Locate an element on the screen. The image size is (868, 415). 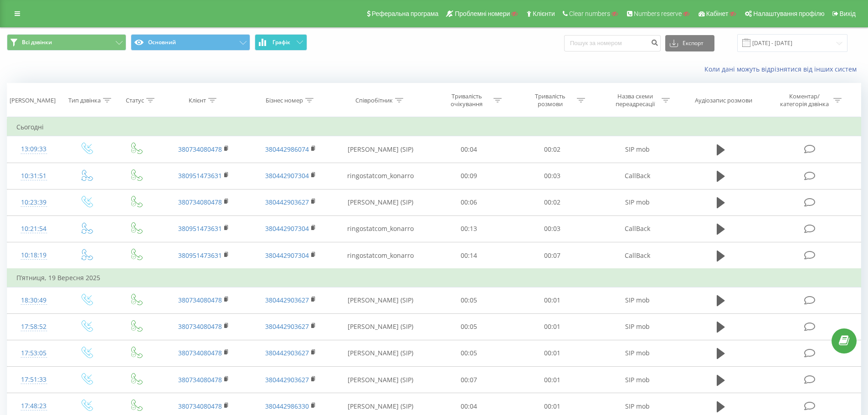
span: Проблемні номери is located at coordinates (482, 14).